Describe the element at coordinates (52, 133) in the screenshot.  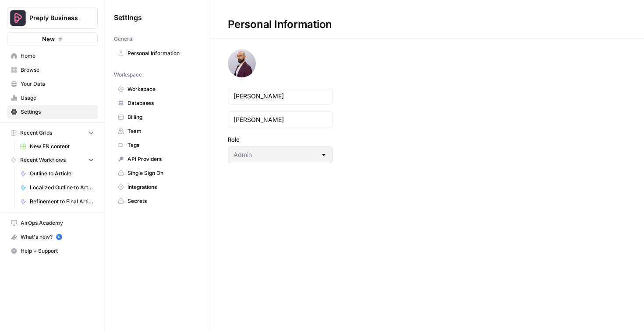
I see `button: Recent Grids` at that location.